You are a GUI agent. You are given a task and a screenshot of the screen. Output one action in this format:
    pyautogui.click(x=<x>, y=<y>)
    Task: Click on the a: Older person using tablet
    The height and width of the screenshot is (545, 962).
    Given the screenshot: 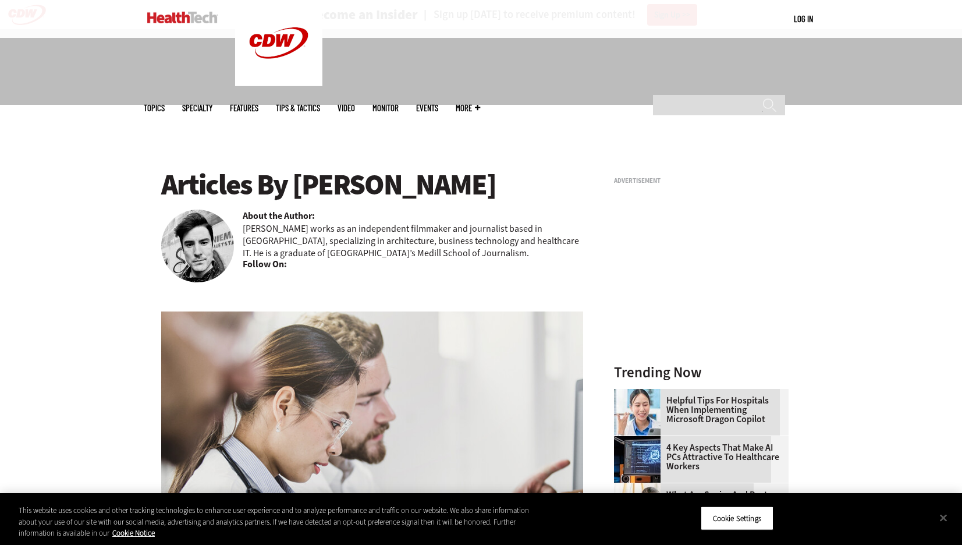 What is the action you would take?
    pyautogui.click(x=640, y=488)
    